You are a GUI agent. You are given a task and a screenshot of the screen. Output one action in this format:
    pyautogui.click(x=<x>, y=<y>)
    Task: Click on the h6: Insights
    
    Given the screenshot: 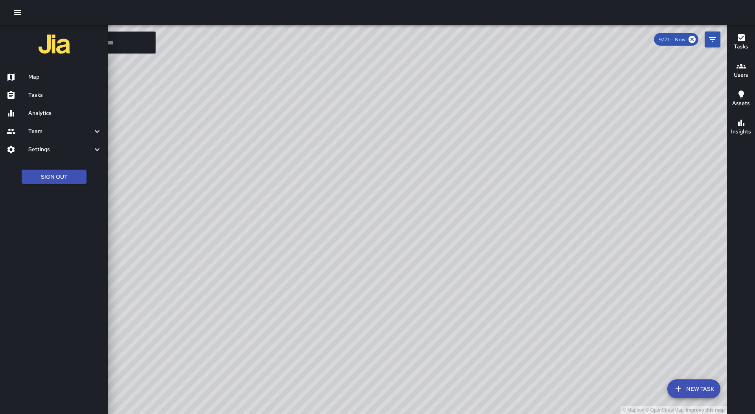 What is the action you would take?
    pyautogui.click(x=741, y=132)
    